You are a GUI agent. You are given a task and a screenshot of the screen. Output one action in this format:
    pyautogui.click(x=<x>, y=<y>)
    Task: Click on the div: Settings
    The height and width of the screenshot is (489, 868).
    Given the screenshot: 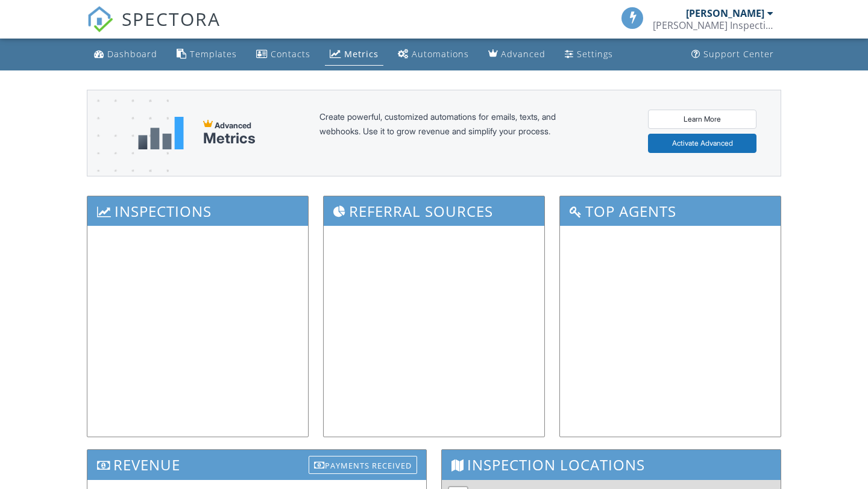 What is the action you would take?
    pyautogui.click(x=595, y=53)
    